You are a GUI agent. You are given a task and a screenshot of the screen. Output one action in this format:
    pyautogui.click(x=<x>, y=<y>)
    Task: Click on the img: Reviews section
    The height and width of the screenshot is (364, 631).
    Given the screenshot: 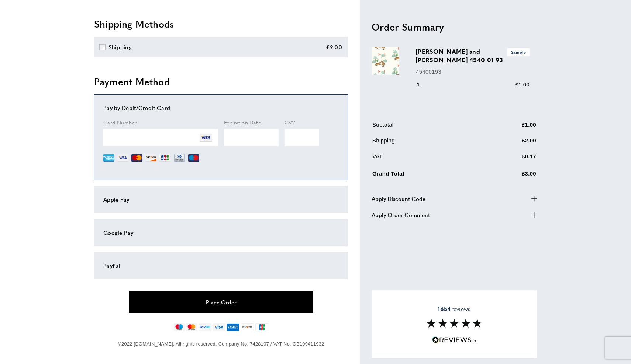 What is the action you would take?
    pyautogui.click(x=454, y=323)
    